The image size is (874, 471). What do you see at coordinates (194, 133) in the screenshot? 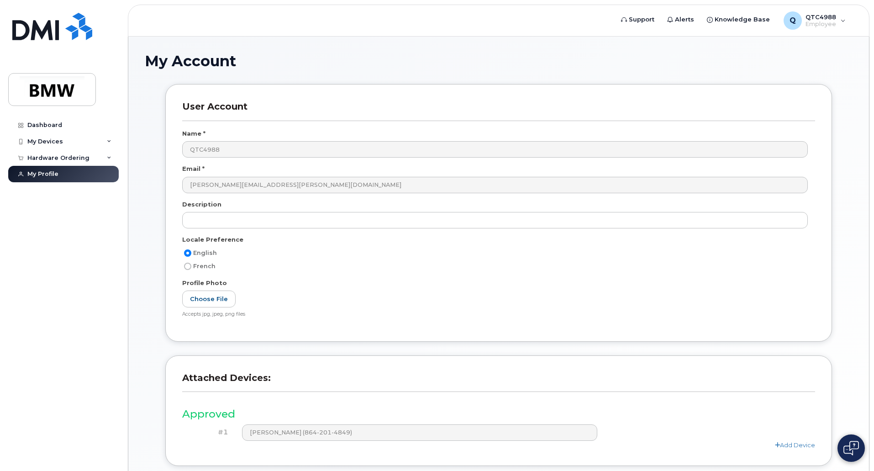
I see `label: Name *` at bounding box center [194, 133].